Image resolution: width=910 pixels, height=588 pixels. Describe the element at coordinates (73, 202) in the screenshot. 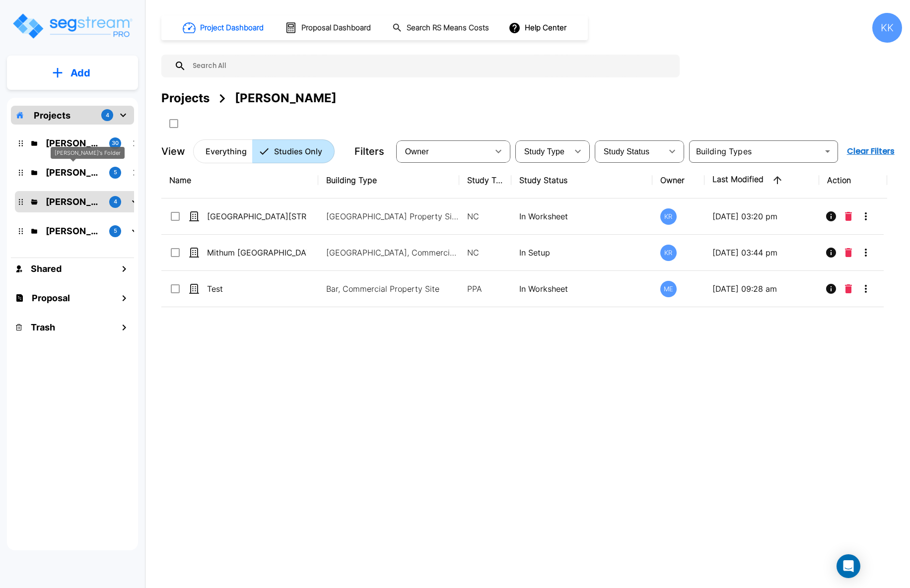

I see `p: M.E. Folder` at that location.